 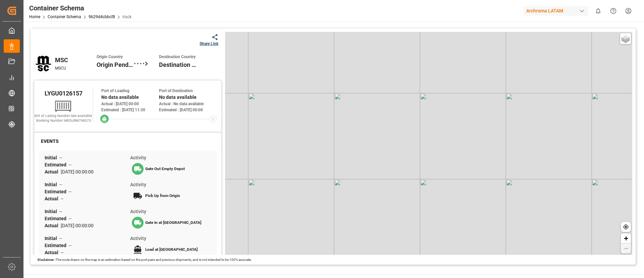 I want to click on span: The route drawn on the map is an estimation based on the port pairs and previous shipments, and i..., so click(x=154, y=260).